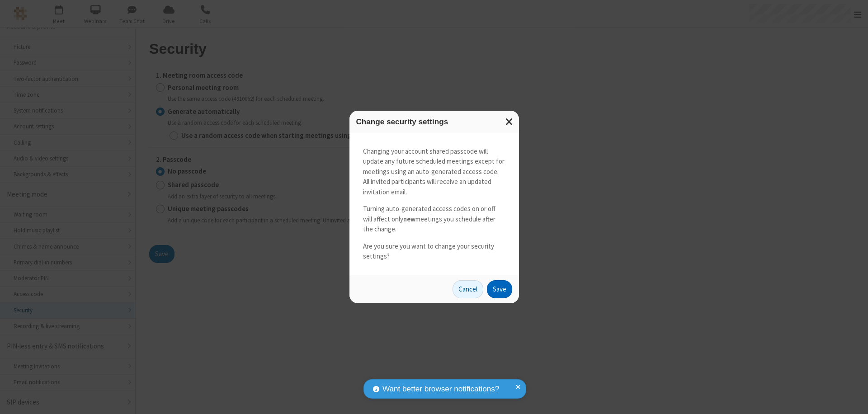 The image size is (868, 414). I want to click on p: Changing your account shared passcode will update any future scheduled meetings except for meetin..., so click(434, 172).